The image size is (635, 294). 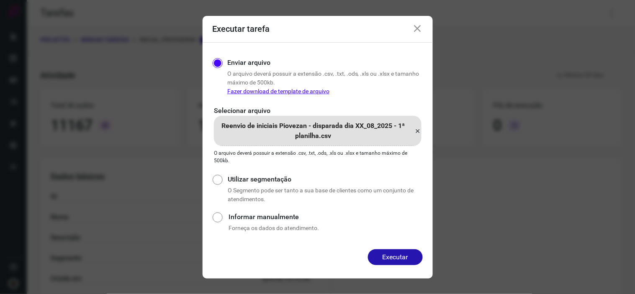 I want to click on a: Fazer download de template de arquivo, so click(x=278, y=91).